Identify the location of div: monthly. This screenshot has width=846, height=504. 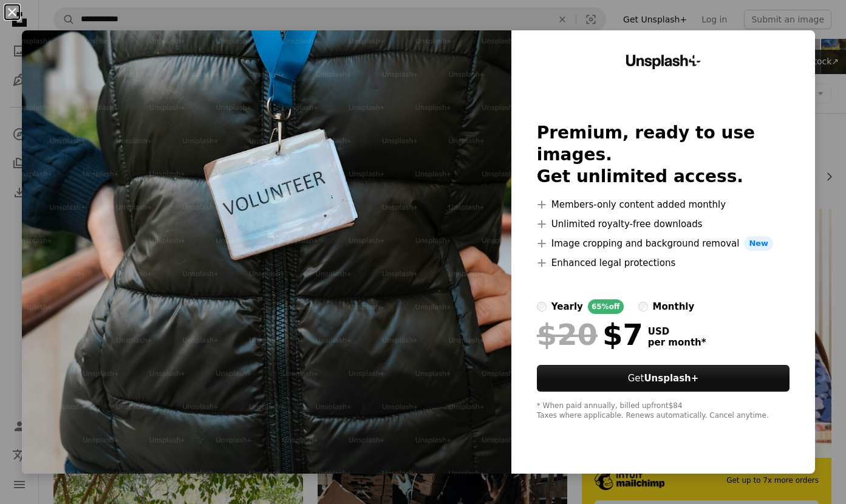
(673, 307).